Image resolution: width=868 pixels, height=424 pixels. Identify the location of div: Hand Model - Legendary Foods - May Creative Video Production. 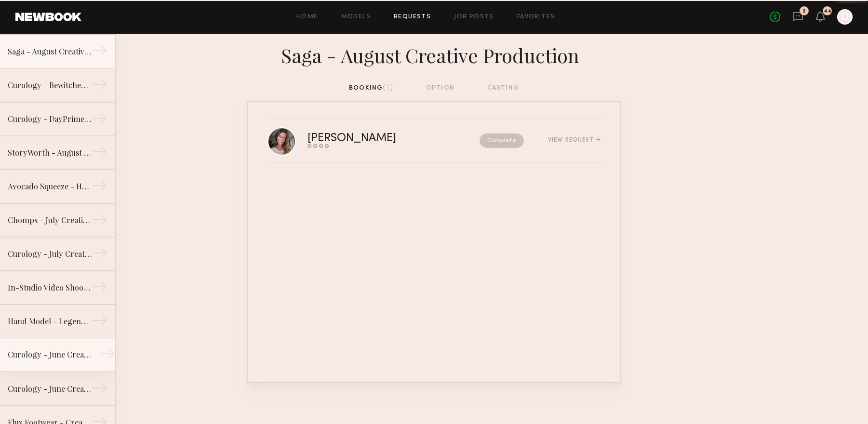
(50, 321).